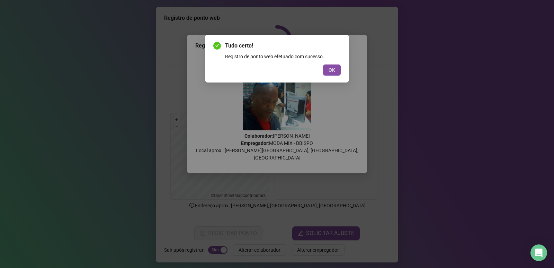 The image size is (554, 268). What do you see at coordinates (283, 46) in the screenshot?
I see `span: Tudo certo!` at bounding box center [283, 46].